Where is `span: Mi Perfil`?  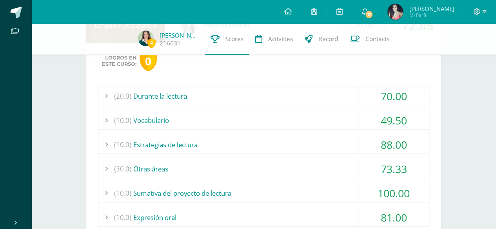
span: Mi Perfil is located at coordinates (431, 15).